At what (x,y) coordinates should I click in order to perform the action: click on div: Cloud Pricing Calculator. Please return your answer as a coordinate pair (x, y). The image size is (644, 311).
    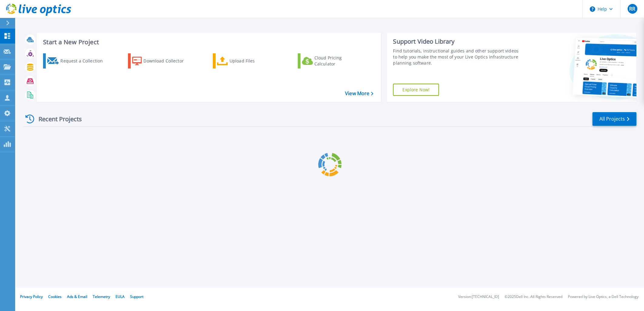
    Looking at the image, I should click on (339, 61).